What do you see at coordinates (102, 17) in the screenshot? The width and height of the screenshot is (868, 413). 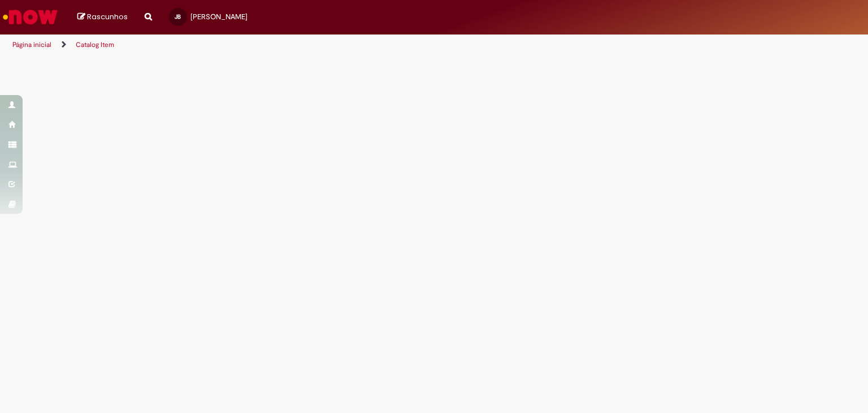 I see `a: Rascunhos` at bounding box center [102, 17].